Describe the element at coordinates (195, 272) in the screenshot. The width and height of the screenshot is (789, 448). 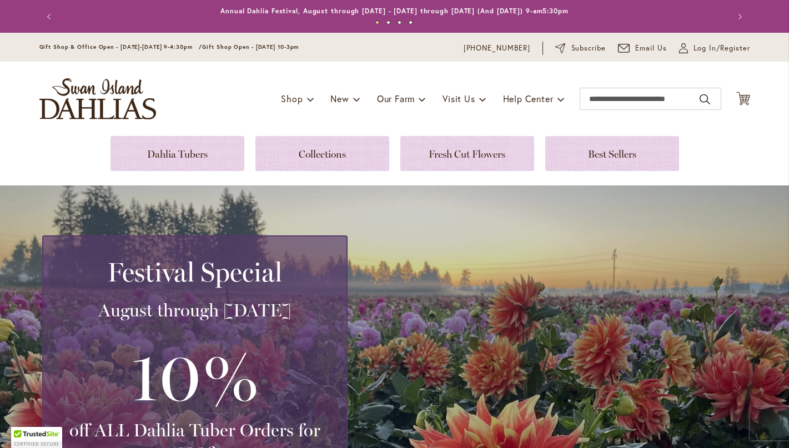
I see `h2: Festival Special` at that location.